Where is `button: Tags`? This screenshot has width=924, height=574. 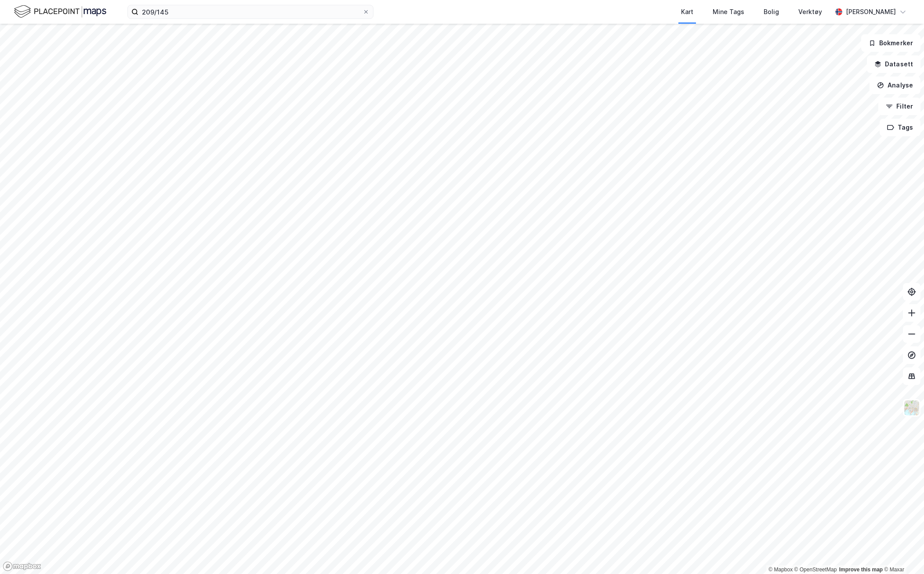 button: Tags is located at coordinates (900, 127).